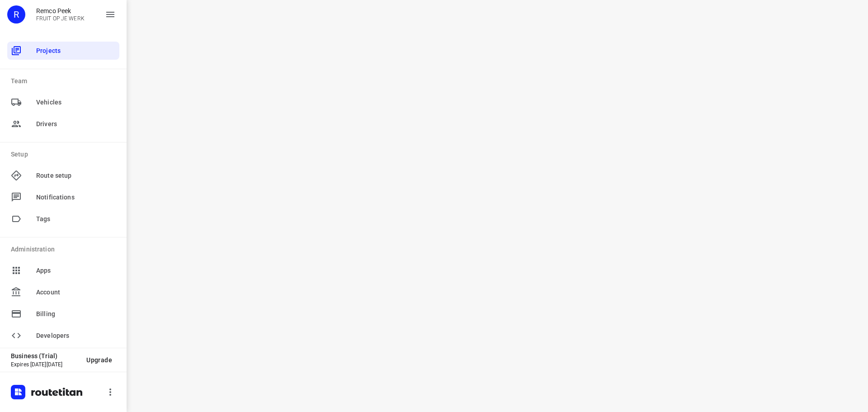 Image resolution: width=868 pixels, height=412 pixels. What do you see at coordinates (60, 11) in the screenshot?
I see `p: Remco Peek` at bounding box center [60, 11].